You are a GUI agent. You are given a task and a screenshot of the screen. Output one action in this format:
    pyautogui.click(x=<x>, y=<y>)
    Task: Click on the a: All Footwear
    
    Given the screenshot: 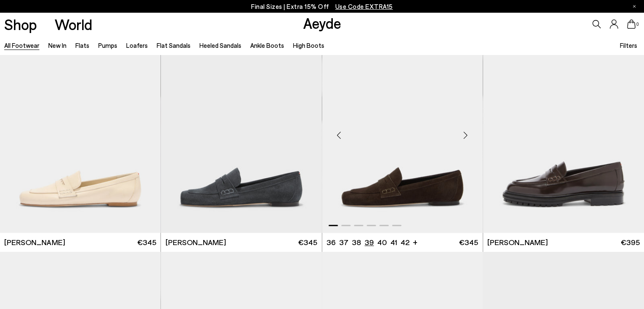 What is the action you would take?
    pyautogui.click(x=22, y=45)
    